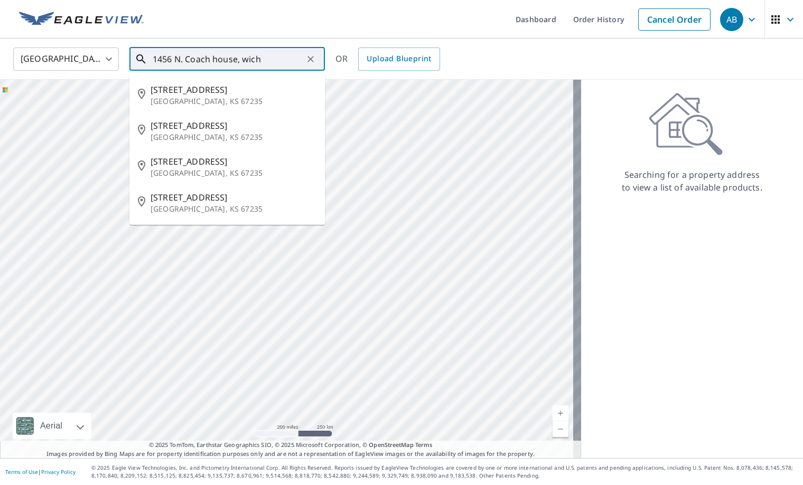  Describe the element at coordinates (692, 181) in the screenshot. I see `p: Searching for a property address to view a list of available products.` at that location.